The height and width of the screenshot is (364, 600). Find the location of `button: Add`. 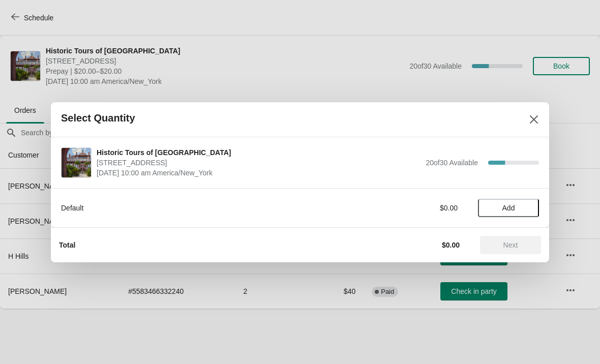

button: Add is located at coordinates (509, 208).